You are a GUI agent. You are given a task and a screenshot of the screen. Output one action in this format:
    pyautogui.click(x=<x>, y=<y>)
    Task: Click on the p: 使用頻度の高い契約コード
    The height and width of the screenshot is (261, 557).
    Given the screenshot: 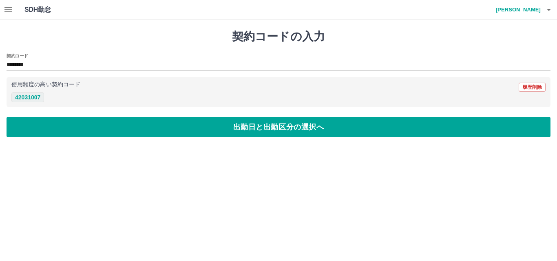 What is the action you would take?
    pyautogui.click(x=46, y=85)
    